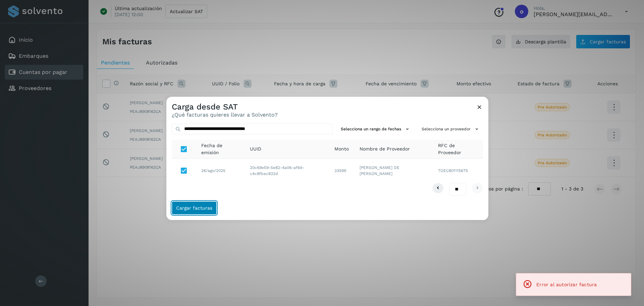 This screenshot has height=306, width=644. Describe the element at coordinates (256, 149) in the screenshot. I see `span: UUID` at that location.